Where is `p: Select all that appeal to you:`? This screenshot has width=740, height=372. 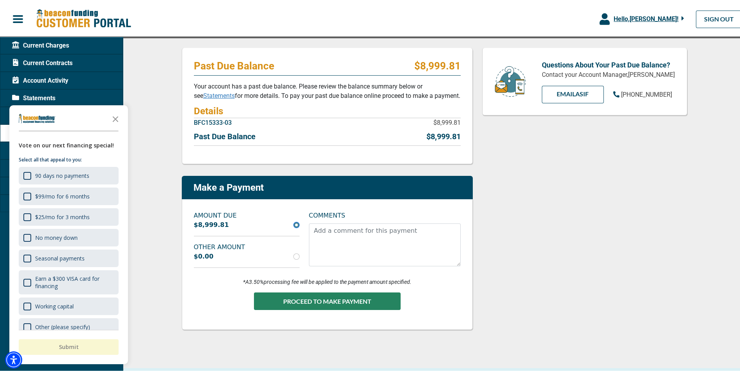
p: Select all that appeal to you: is located at coordinates (69, 158).